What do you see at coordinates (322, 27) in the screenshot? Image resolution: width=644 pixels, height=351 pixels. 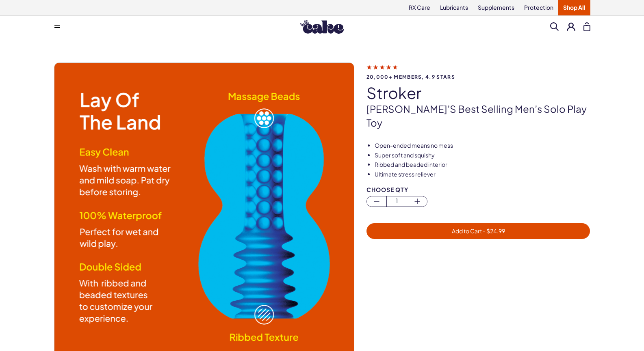 I see `img: Hello Cake` at bounding box center [322, 27].